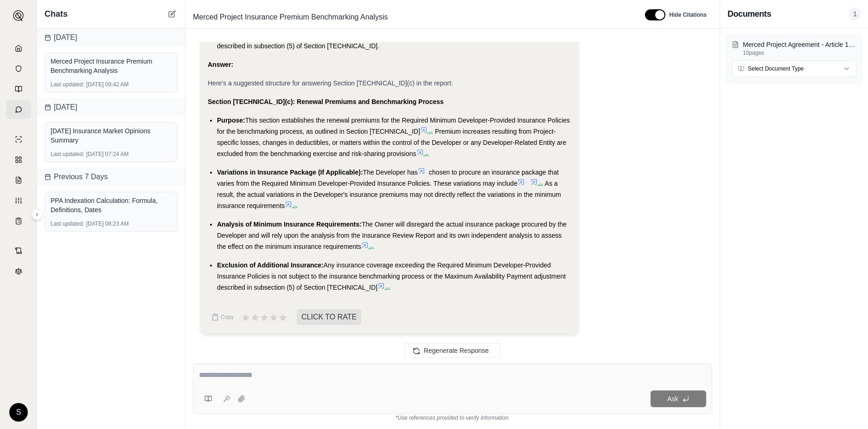 This screenshot has height=429, width=868. I want to click on span: Copy, so click(227, 317).